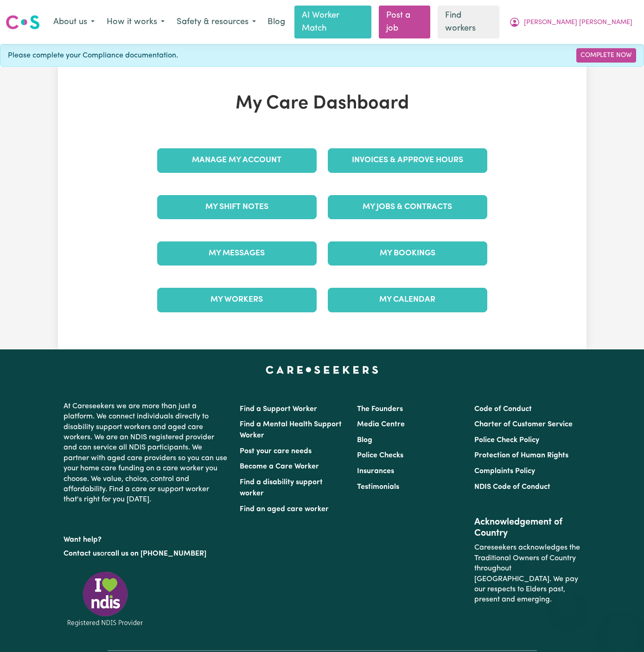 This screenshot has height=652, width=644. I want to click on a: My Messages, so click(237, 254).